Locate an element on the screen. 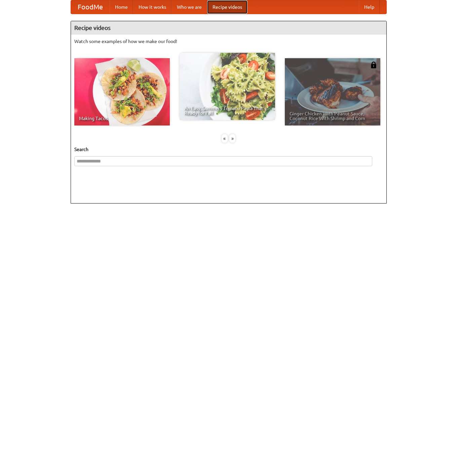  a: An Easy, Summery Tomato Pasta That's Ready for Fall is located at coordinates (227, 86).